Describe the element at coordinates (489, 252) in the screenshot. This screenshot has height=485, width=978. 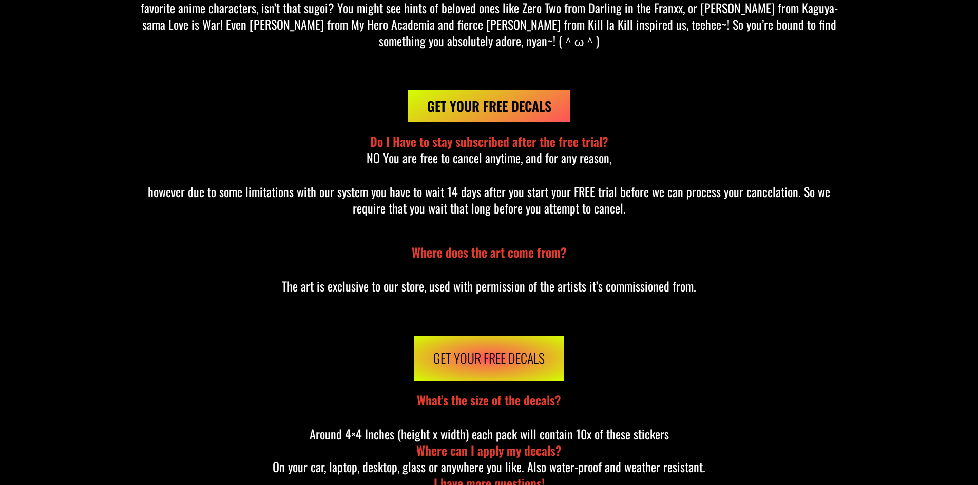
I see `span: Where does the art come from?` at that location.